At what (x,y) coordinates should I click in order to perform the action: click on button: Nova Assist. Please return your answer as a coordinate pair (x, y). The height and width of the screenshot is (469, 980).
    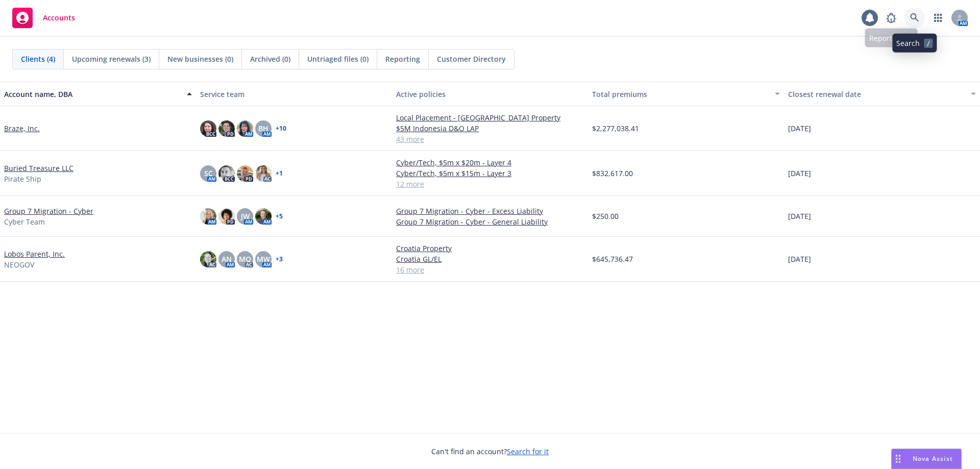
    Looking at the image, I should click on (926, 458).